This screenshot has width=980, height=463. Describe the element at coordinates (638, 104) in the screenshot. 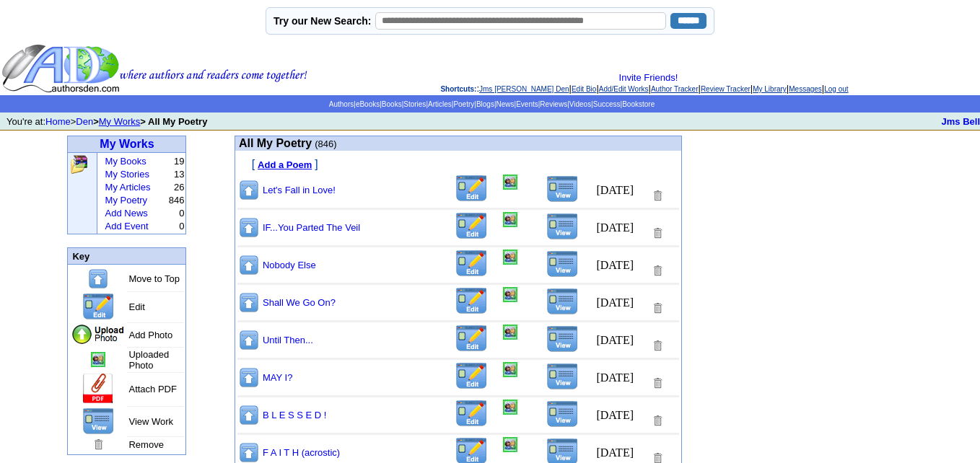

I see `a: Bookstore` at that location.